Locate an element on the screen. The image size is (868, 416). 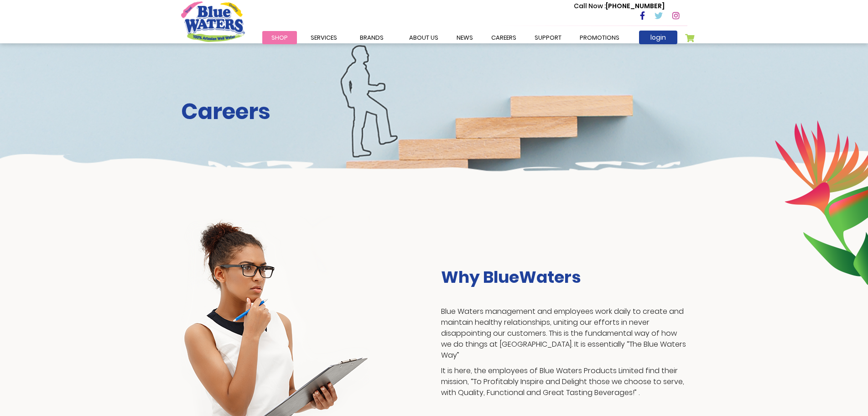
h3: Why BlueWaters is located at coordinates (564, 277).